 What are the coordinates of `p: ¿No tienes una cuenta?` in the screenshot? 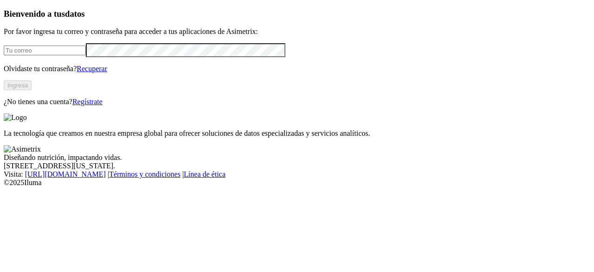 It's located at (297, 102).